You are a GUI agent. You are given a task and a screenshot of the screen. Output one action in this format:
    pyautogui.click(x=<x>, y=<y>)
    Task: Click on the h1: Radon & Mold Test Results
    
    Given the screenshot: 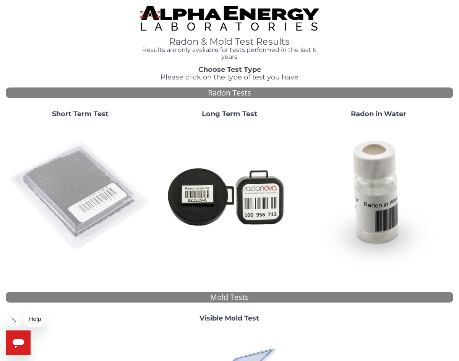 What is the action you would take?
    pyautogui.click(x=229, y=42)
    